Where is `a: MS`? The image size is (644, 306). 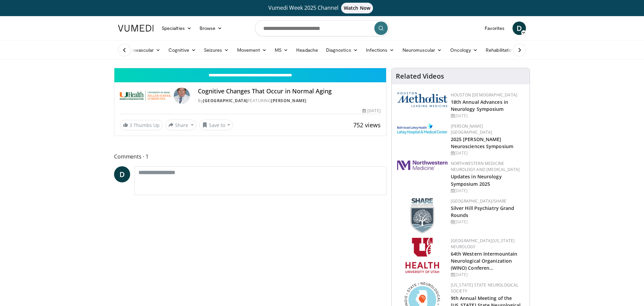 a: MS is located at coordinates (281, 50).